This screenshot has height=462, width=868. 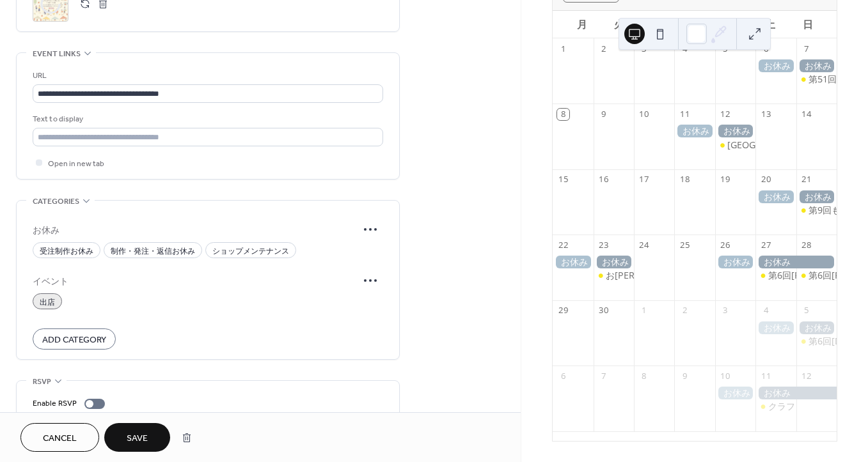 What do you see at coordinates (74, 339) in the screenshot?
I see `button: Add Category` at bounding box center [74, 339].